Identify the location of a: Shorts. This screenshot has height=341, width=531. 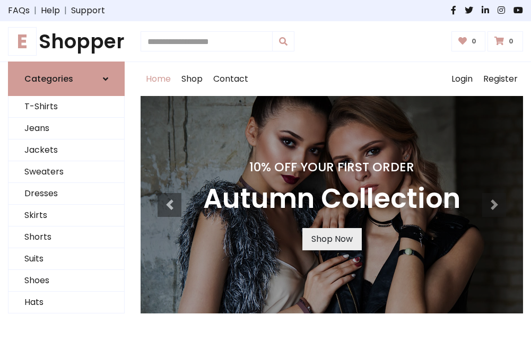
(66, 237).